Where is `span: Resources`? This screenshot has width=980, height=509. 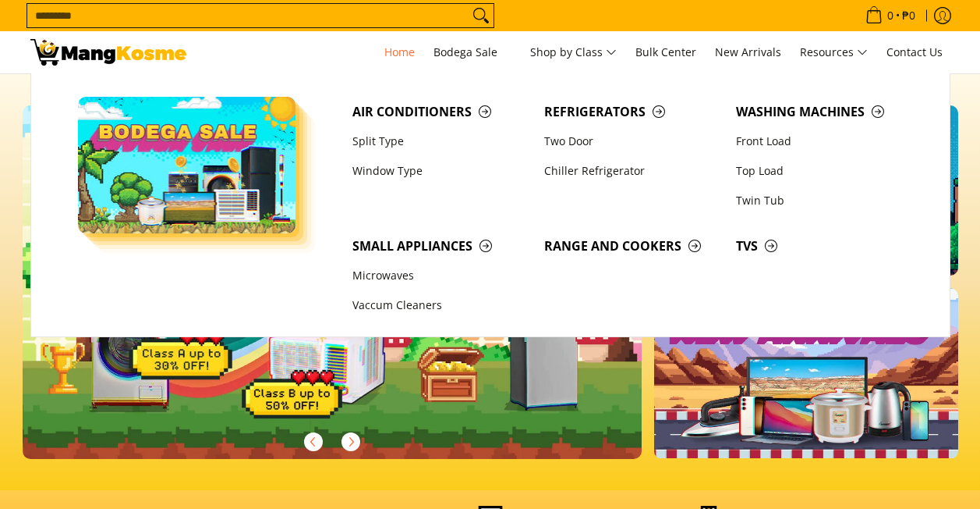 span: Resources is located at coordinates (834, 52).